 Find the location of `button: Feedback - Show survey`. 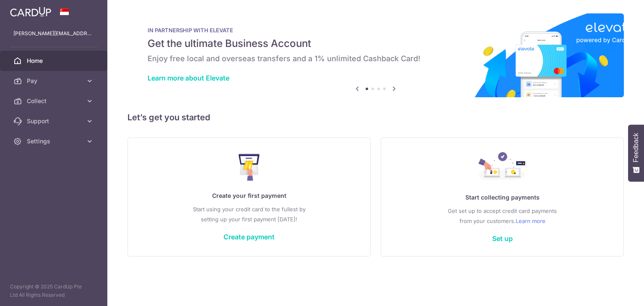

button: Feedback - Show survey is located at coordinates (636, 153).